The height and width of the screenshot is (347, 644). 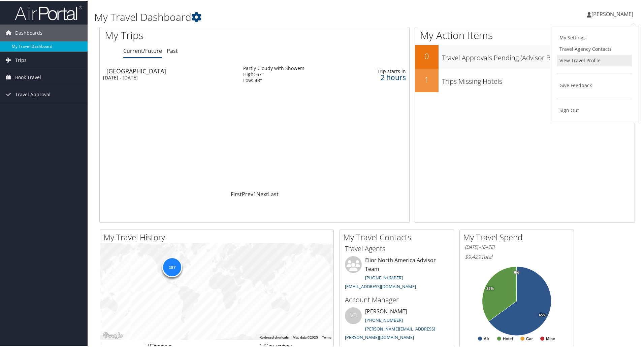 What do you see at coordinates (274, 74) in the screenshot?
I see `div: High: 67°` at bounding box center [274, 74].